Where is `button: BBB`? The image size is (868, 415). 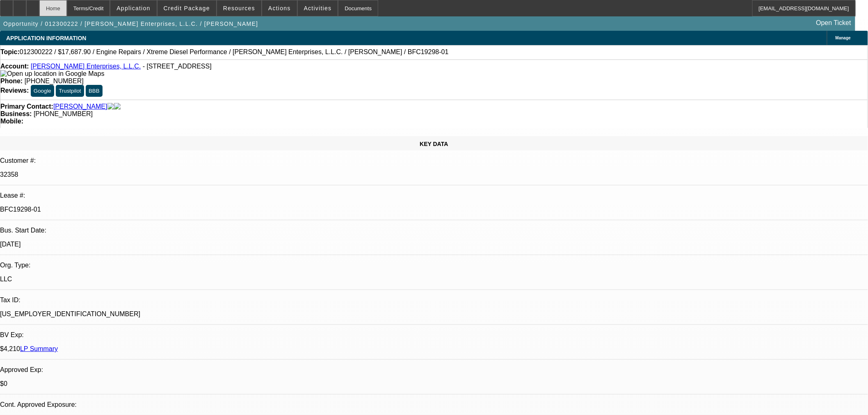
button: BBB is located at coordinates (94, 90).